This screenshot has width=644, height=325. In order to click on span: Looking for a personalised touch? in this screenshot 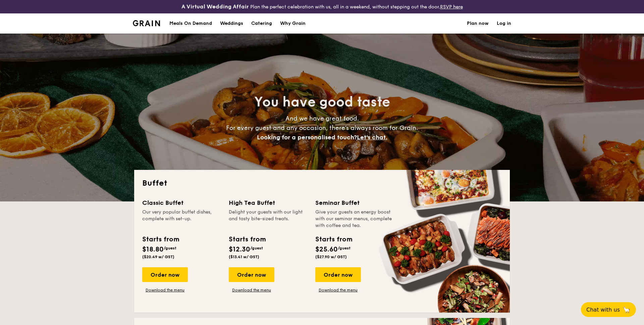, I will do `click(307, 137)`.